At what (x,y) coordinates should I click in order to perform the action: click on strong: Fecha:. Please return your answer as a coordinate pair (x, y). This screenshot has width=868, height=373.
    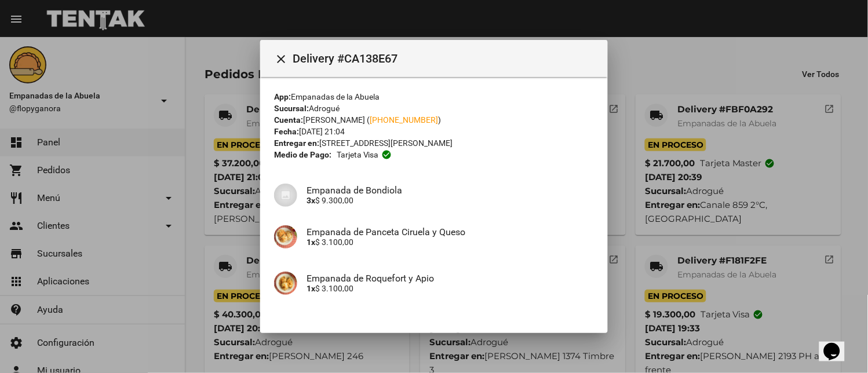
    Looking at the image, I should click on (286, 131).